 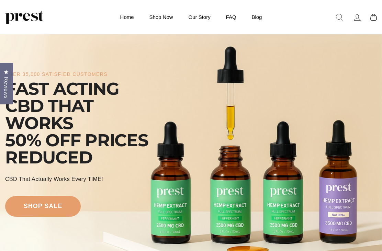 What do you see at coordinates (6, 88) in the screenshot?
I see `span: Reviews` at bounding box center [6, 88].